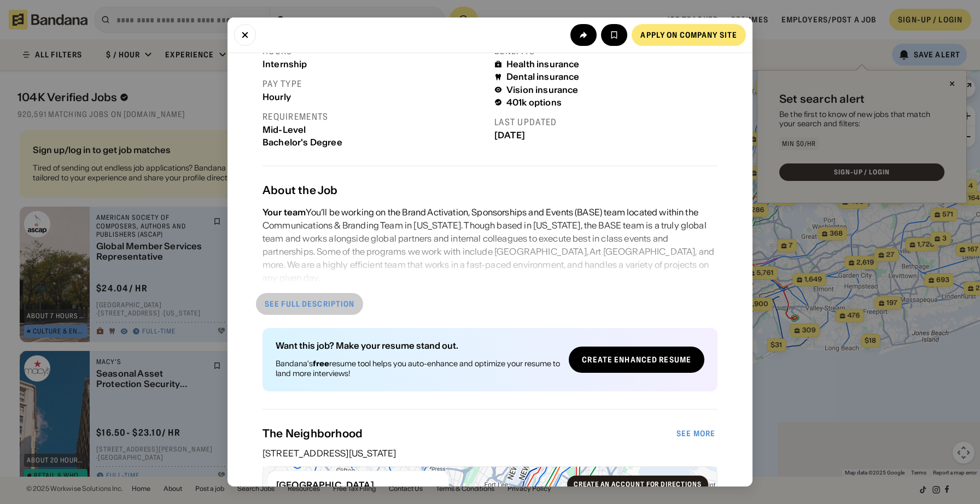 The width and height of the screenshot is (980, 504). Describe the element at coordinates (696, 434) in the screenshot. I see `div: See more` at that location.